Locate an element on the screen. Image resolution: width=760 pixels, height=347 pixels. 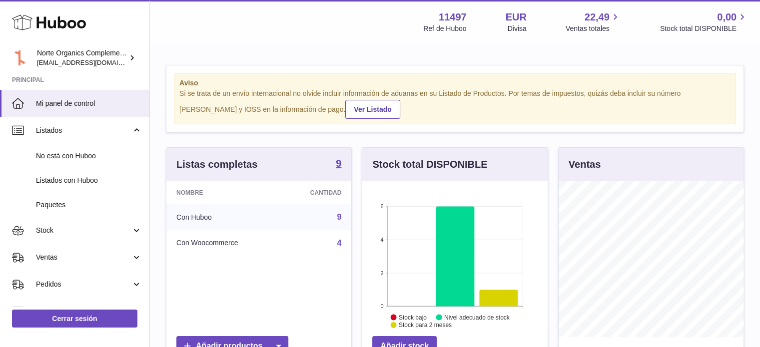
strong: 9 is located at coordinates (338, 163).